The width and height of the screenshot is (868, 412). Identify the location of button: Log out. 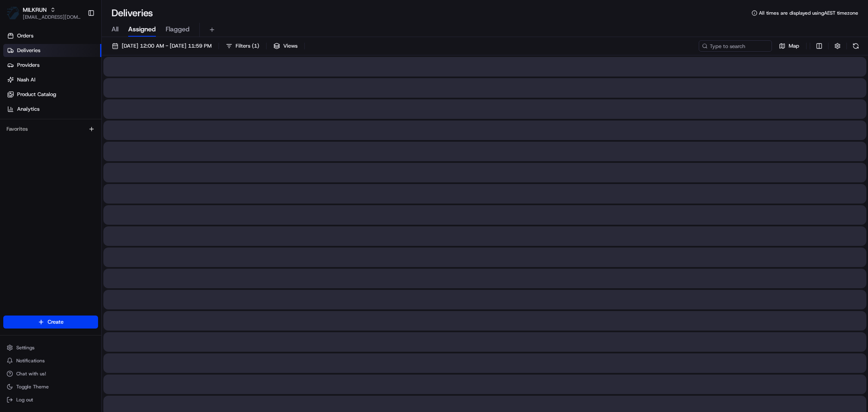
(51, 400).